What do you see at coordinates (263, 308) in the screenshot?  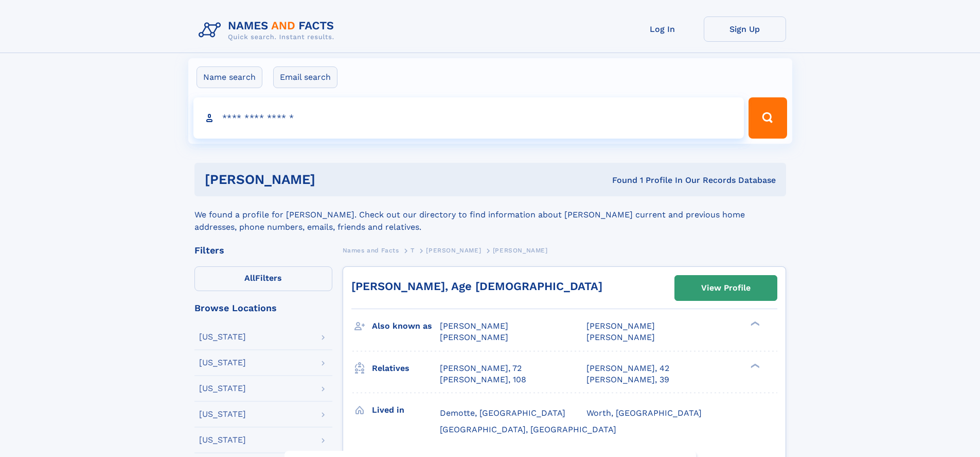 I see `div: Browse Locations` at bounding box center [263, 308].